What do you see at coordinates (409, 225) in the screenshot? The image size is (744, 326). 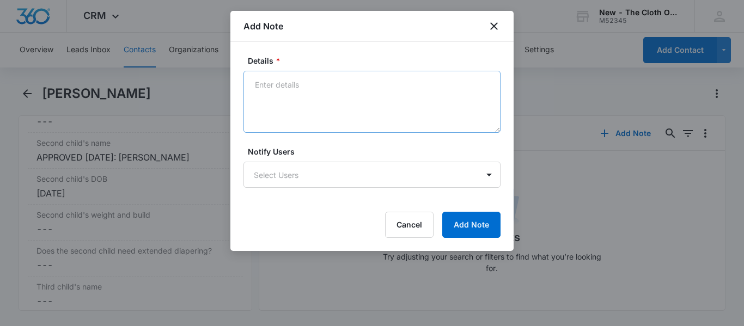 I see `button: Cancel` at bounding box center [409, 225].